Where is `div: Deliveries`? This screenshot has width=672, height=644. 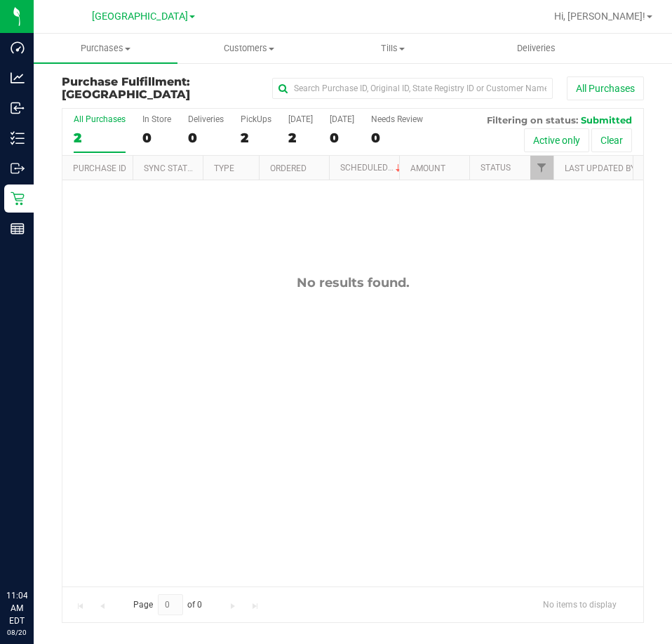 div: Deliveries is located at coordinates (205, 119).